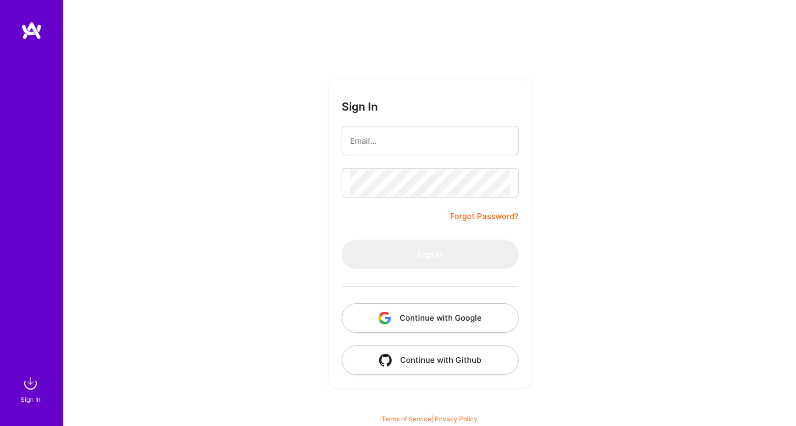 This screenshot has width=796, height=426. What do you see at coordinates (430, 141) in the screenshot?
I see `input: Email...` at bounding box center [430, 141].